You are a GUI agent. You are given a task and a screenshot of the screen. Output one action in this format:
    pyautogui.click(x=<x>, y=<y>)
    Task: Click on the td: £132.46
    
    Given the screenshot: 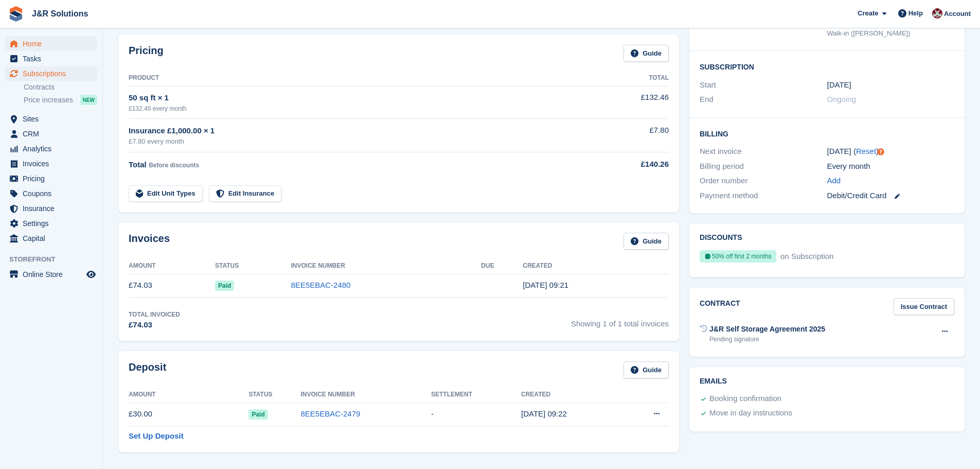 What is the action you would take?
    pyautogui.click(x=628, y=102)
    